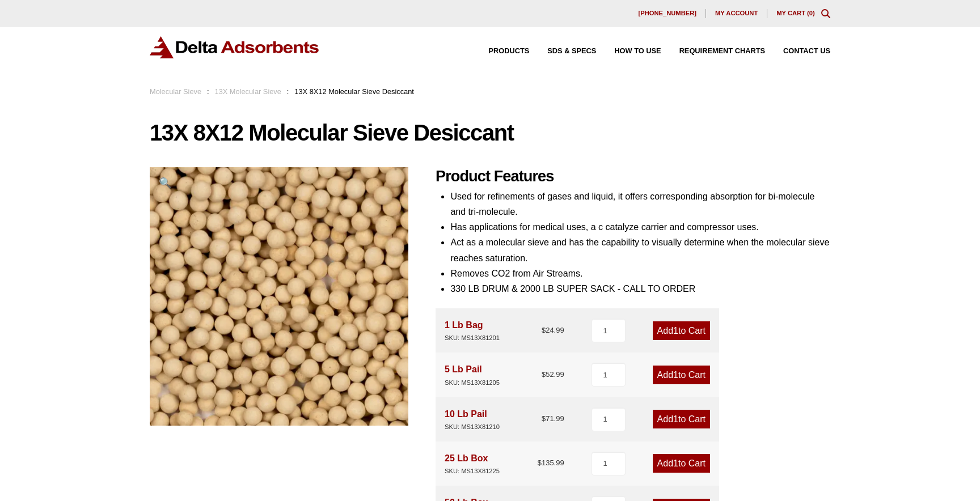 Image resolution: width=980 pixels, height=501 pixels. Describe the element at coordinates (472, 382) in the screenshot. I see `div: SKU: MS13X81205` at that location.